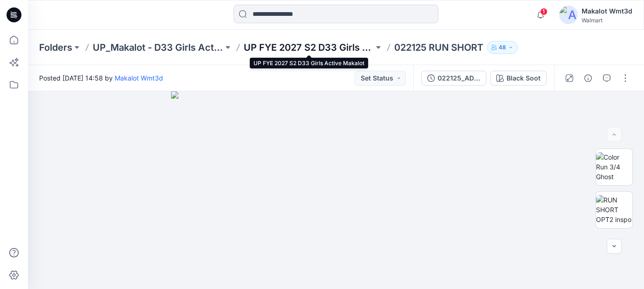 This screenshot has height=289, width=644. I want to click on button: 48, so click(502, 48).